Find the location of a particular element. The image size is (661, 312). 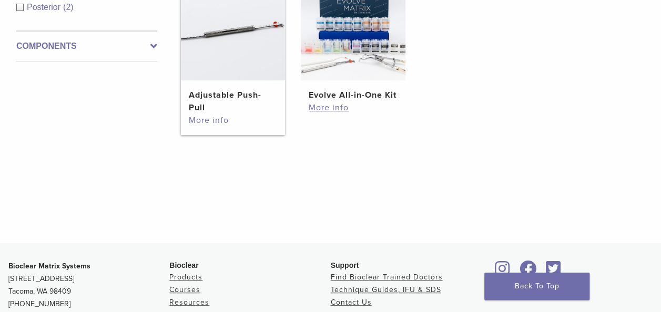

a: Contact Us is located at coordinates (351, 302).